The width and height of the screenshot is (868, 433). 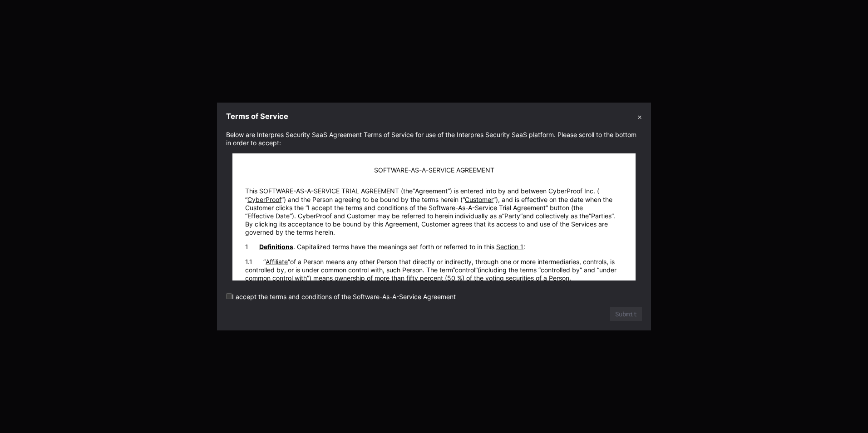 What do you see at coordinates (479, 199) in the screenshot?
I see `span: Customer` at bounding box center [479, 199].